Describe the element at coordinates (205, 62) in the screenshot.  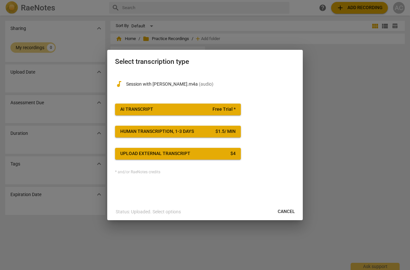
I see `h2: Select transcription type` at that location.